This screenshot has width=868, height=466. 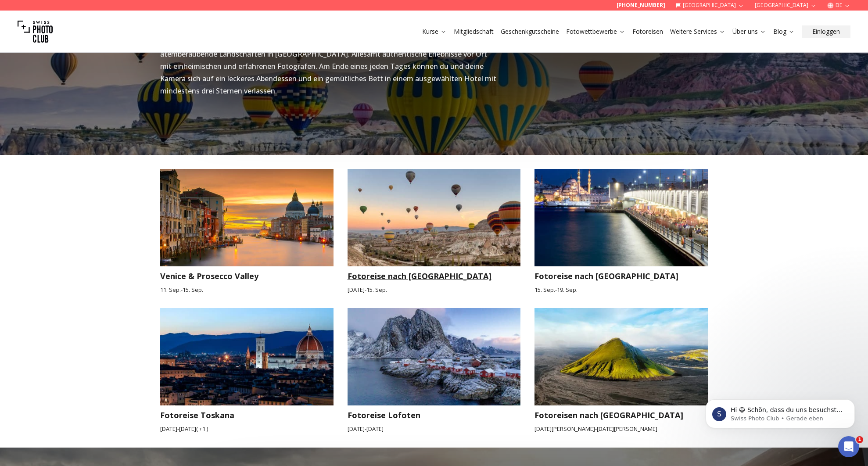 I want to click on a: Mitgliedschaft, so click(x=473, y=32).